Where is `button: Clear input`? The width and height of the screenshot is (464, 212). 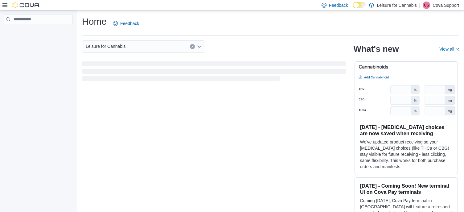 button: Clear input is located at coordinates (193, 47).